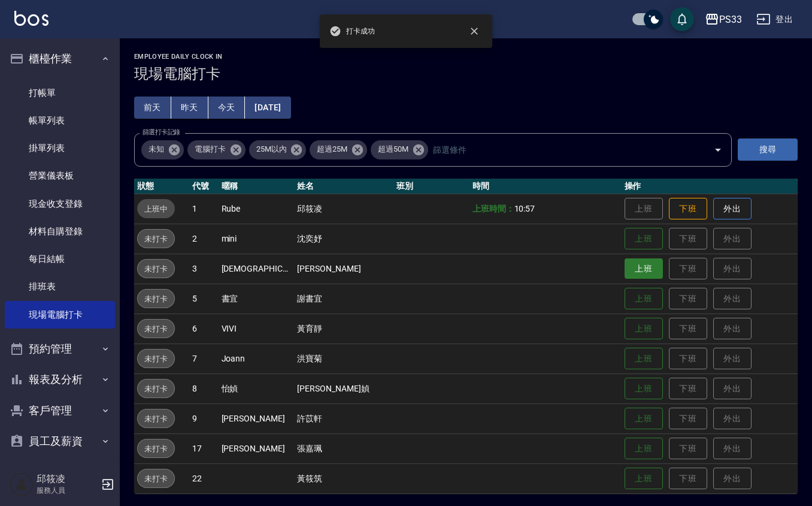  Describe the element at coordinates (271, 149) in the screenshot. I see `span: 25M以內` at that location.